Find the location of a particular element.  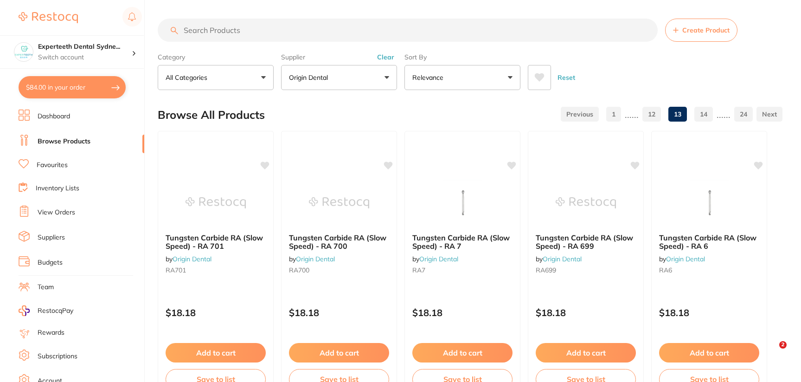

button: Clear is located at coordinates (386, 57).